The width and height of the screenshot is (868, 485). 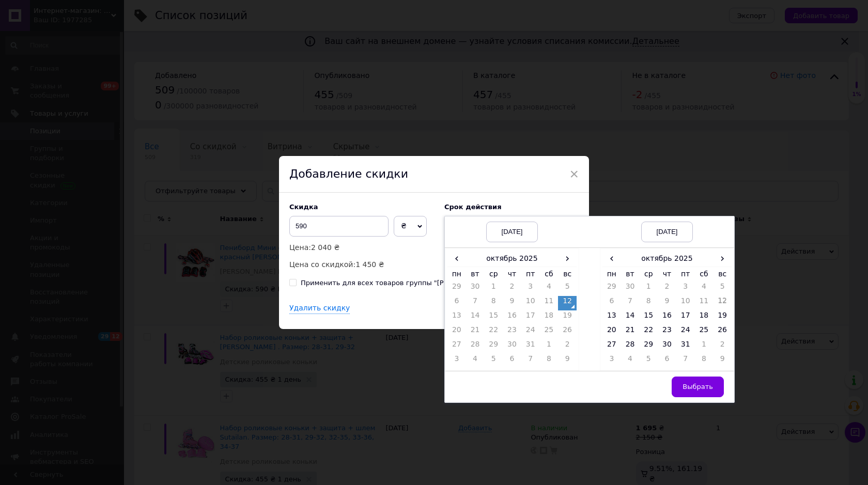 What do you see at coordinates (304, 206) in the screenshot?
I see `span: Скидка` at bounding box center [304, 206].